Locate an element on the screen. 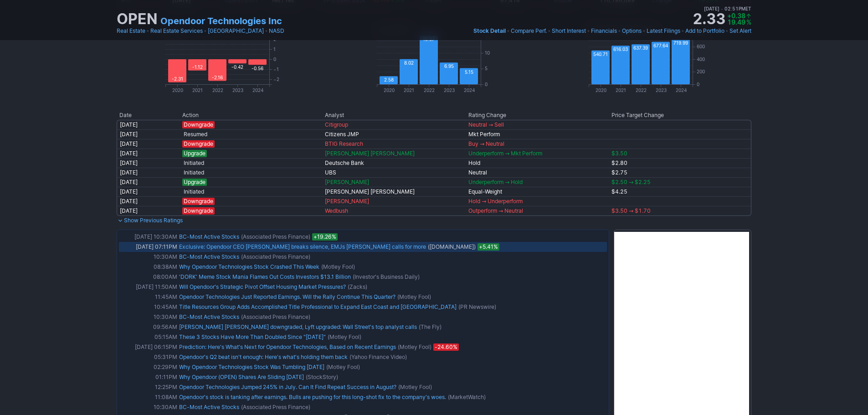 The image size is (868, 415). td: BTIG Research is located at coordinates (394, 144).